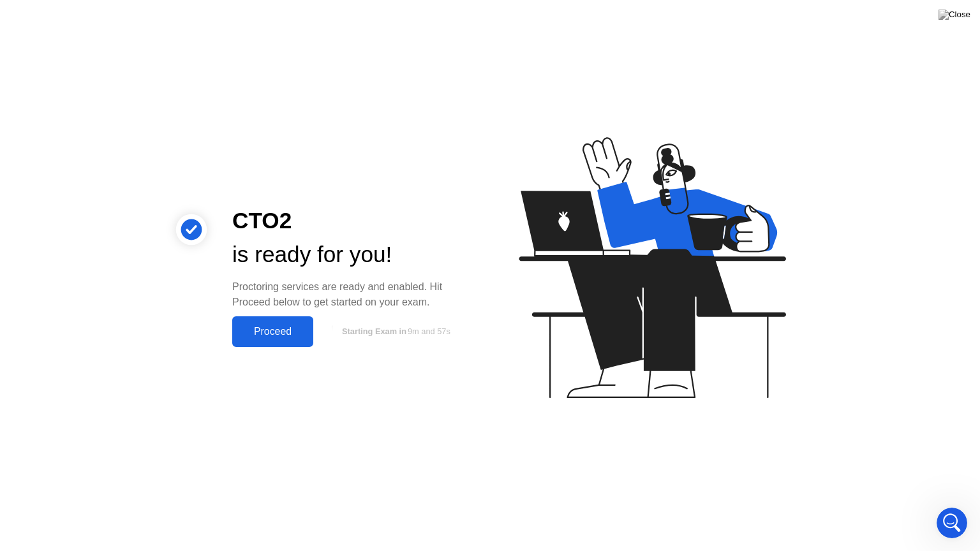 The width and height of the screenshot is (980, 551). I want to click on span: 9m and 57s, so click(429, 331).